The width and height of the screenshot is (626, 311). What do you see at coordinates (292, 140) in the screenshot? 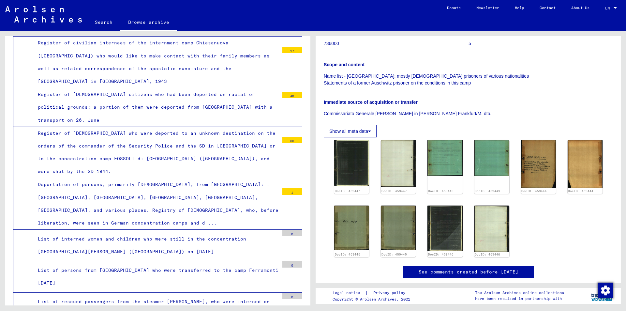
I see `div: 66` at bounding box center [292, 140].